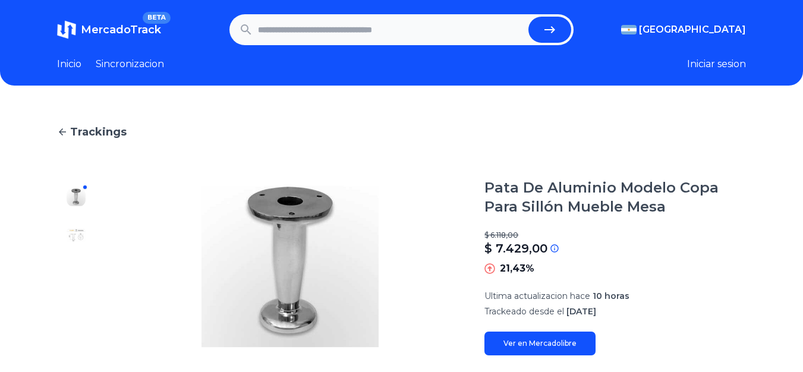 This screenshot has width=803, height=372. What do you see at coordinates (401, 132) in the screenshot?
I see `a: Trackings` at bounding box center [401, 132].